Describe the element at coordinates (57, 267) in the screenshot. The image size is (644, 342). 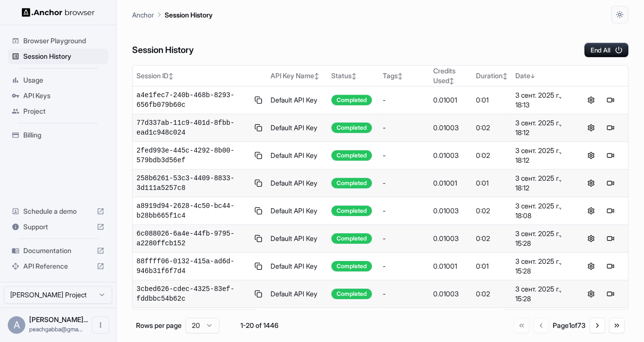
I see `div: API Reference` at that location.